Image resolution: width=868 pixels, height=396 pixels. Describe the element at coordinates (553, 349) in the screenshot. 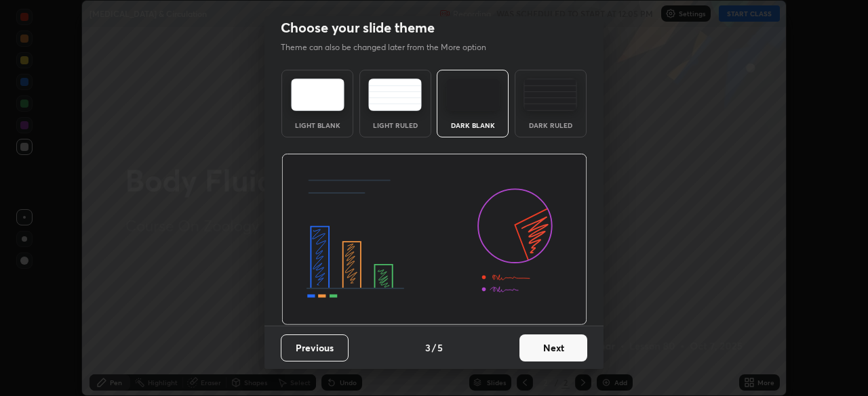

I see `button: Next` at that location.